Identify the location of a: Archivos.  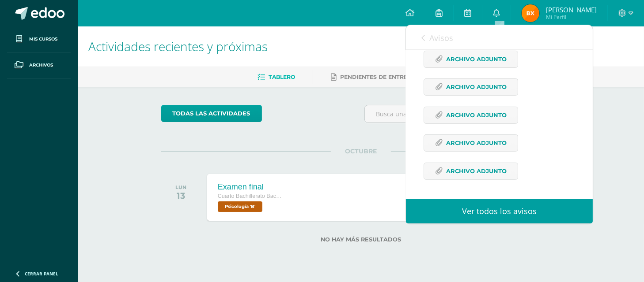
(39, 65).